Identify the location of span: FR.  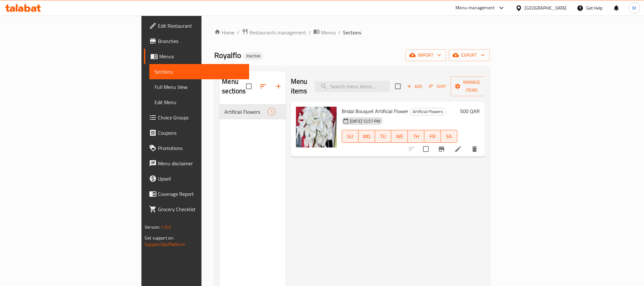
(433, 136).